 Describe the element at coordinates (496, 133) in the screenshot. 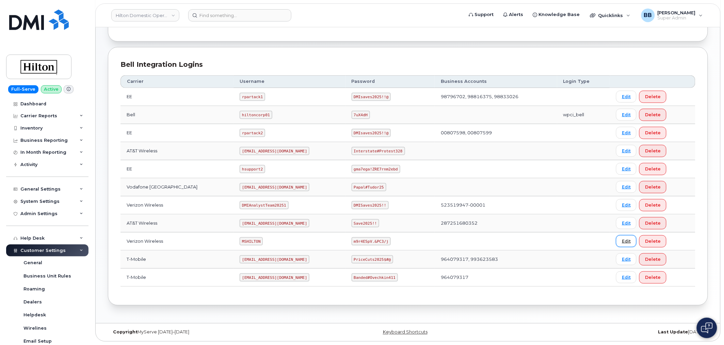

I see `td: 00807598, 00807599` at that location.